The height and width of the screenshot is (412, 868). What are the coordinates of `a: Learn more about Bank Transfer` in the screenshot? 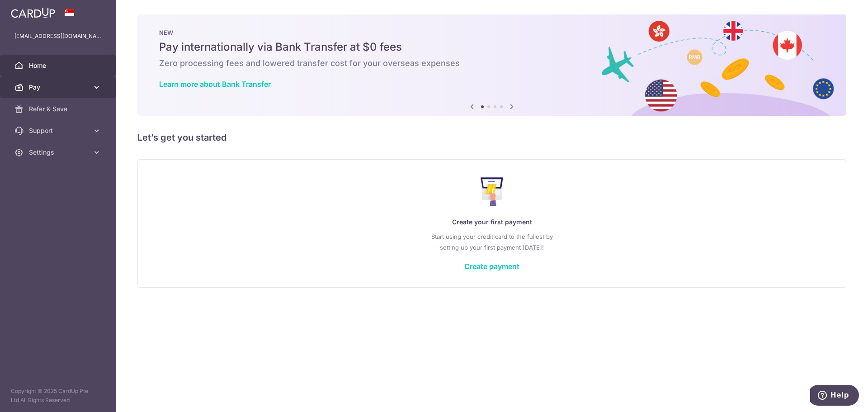 It's located at (215, 84).